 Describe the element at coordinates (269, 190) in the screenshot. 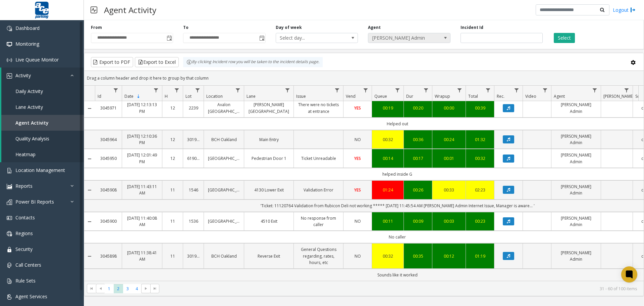

I see `a: 4130 Lower Exit` at that location.